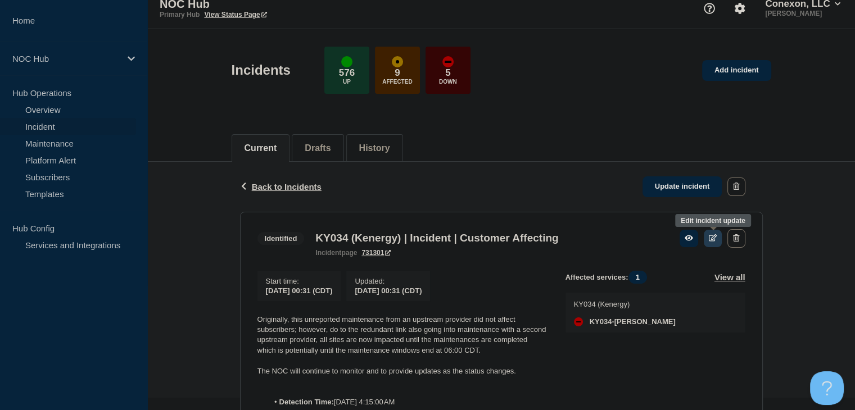  Describe the element at coordinates (306, 402) in the screenshot. I see `strong: Detection Time:` at that location.